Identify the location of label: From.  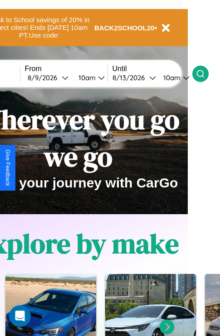
(66, 69).